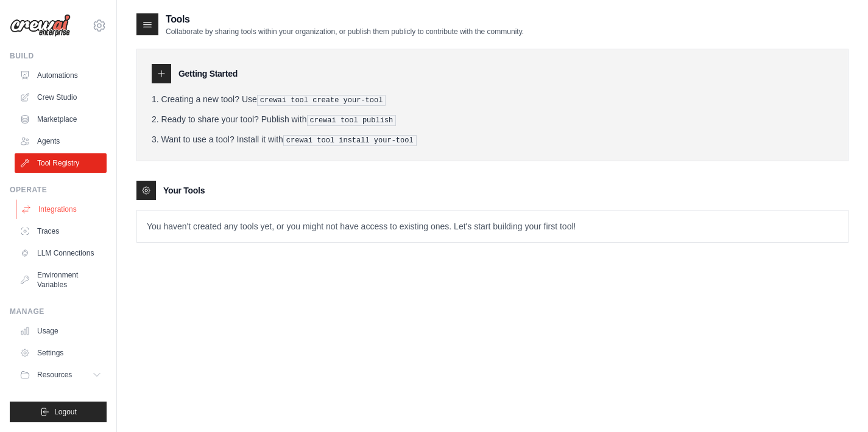  Describe the element at coordinates (58, 412) in the screenshot. I see `button: Logout` at that location.